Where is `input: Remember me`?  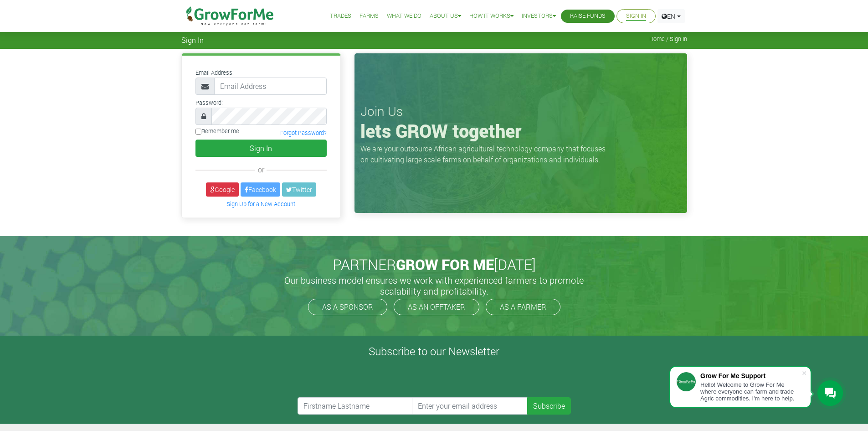
input: Remember me is located at coordinates (198, 132).